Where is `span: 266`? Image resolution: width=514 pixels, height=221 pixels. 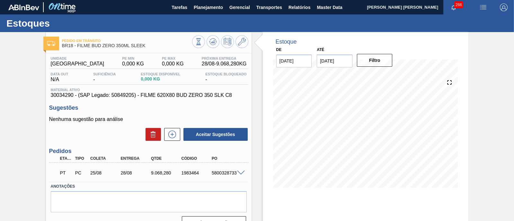
span: 266 is located at coordinates (459, 5).